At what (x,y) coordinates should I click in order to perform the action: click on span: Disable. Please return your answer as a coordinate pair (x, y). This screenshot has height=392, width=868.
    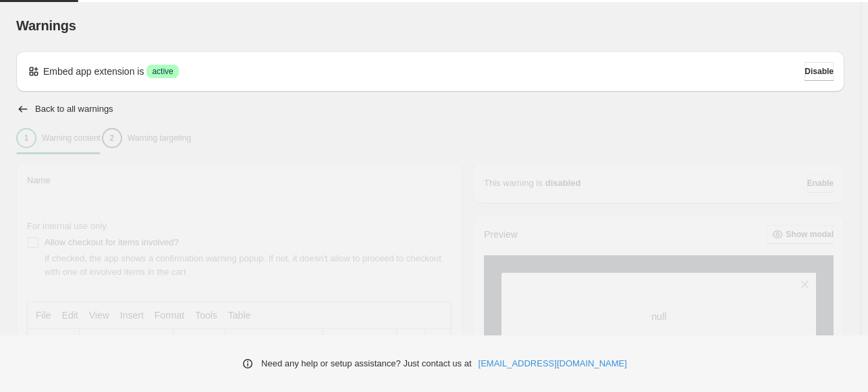
    Looking at the image, I should click on (818, 72).